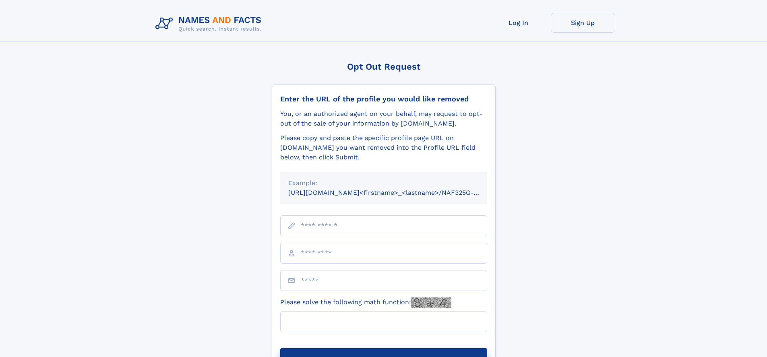  I want to click on div: Opt Out Request, so click(384, 66).